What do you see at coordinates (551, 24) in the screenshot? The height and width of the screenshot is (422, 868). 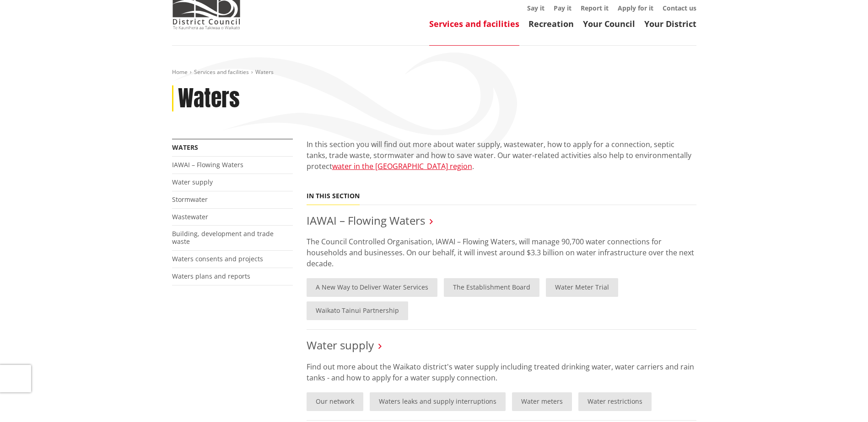 I see `a: Recreation` at bounding box center [551, 24].